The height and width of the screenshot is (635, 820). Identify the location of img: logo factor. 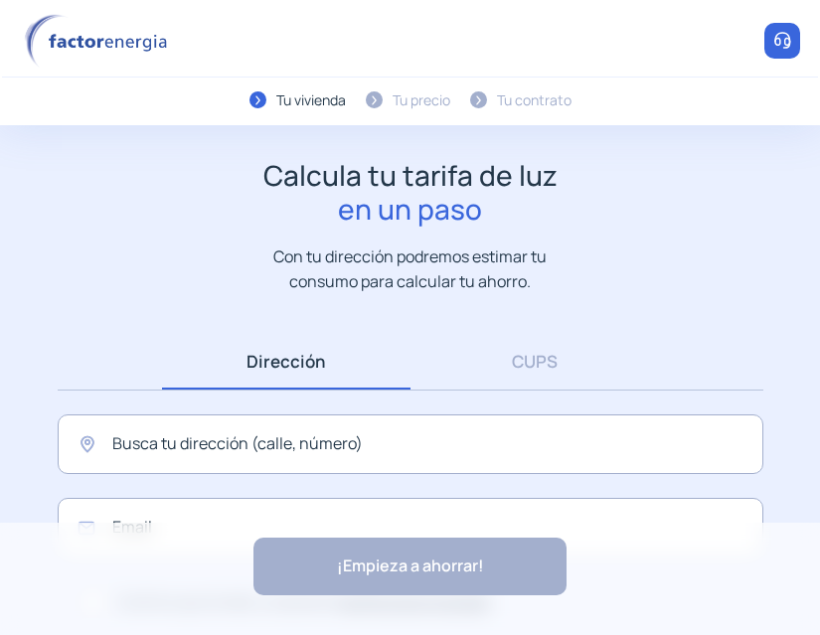
(99, 41).